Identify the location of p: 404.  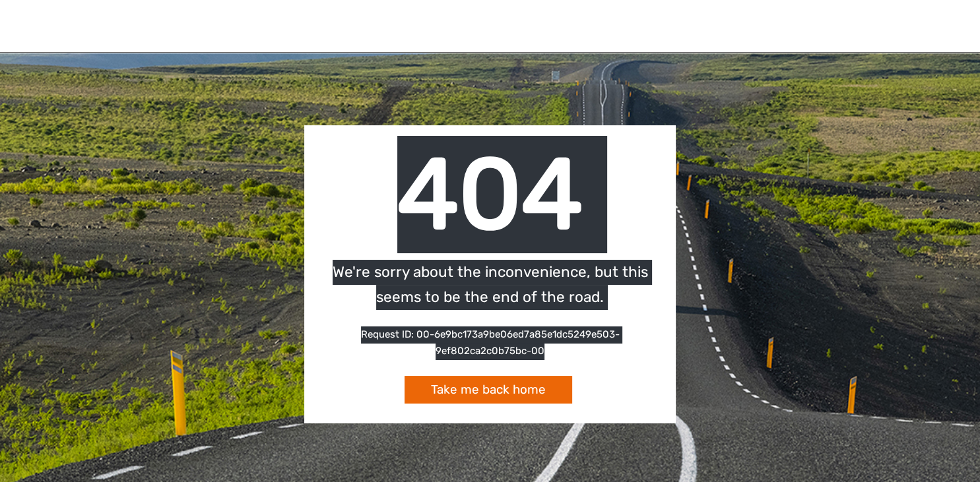
(490, 194).